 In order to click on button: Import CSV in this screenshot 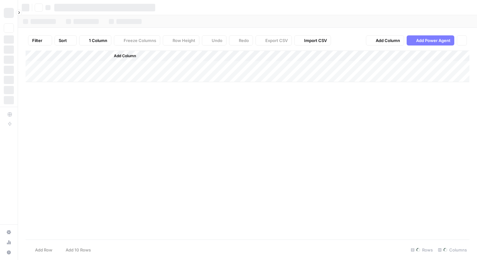, I will do `click(313, 40)`.